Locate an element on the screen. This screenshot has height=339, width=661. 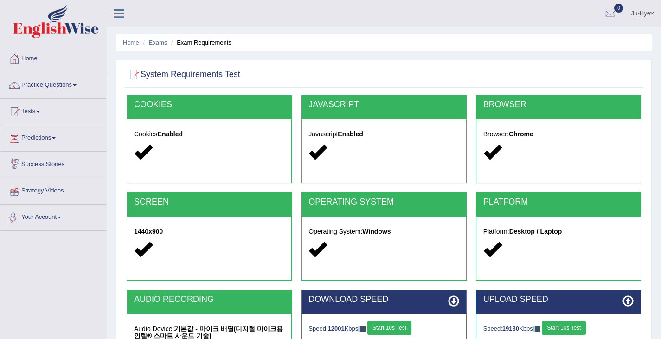
h5: Browser: is located at coordinates (558, 134).